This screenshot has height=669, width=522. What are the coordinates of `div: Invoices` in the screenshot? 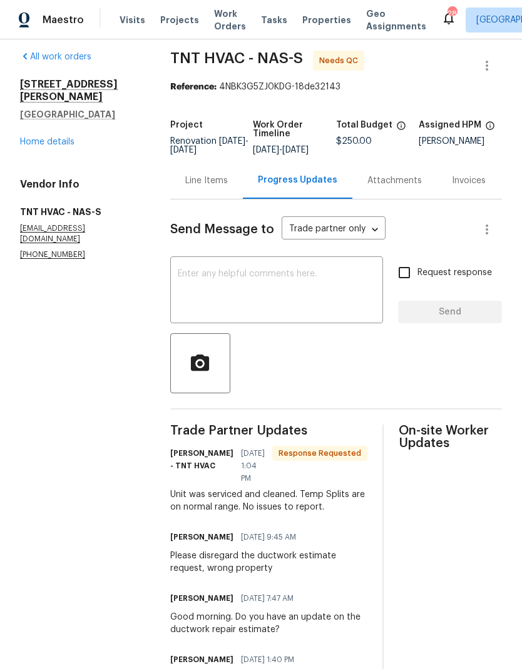 It's located at (469, 181).